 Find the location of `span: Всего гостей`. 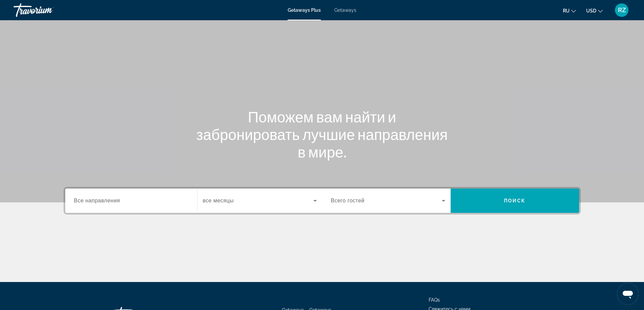

span: Всего гостей is located at coordinates (348, 200).